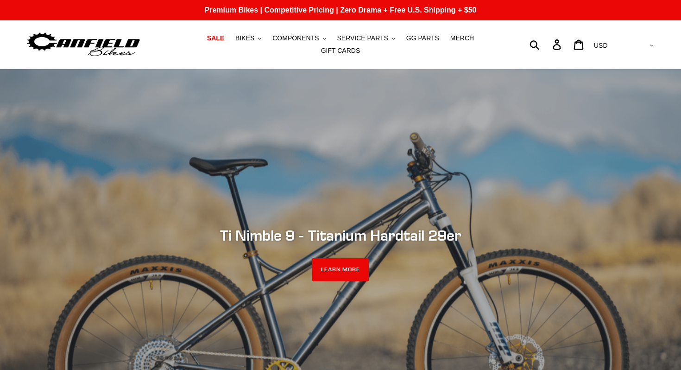  What do you see at coordinates (546, 44) in the screenshot?
I see `input: Search` at bounding box center [546, 44].